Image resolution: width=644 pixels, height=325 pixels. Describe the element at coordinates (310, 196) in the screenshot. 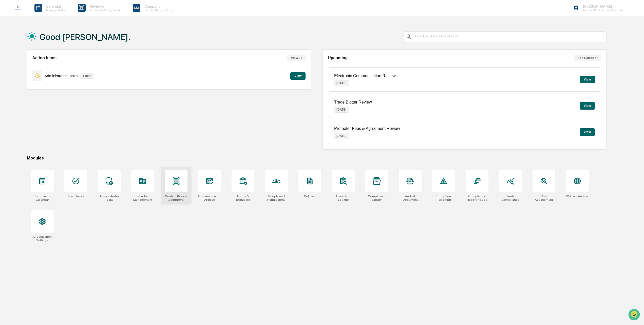

I see `div: Policies` at that location.